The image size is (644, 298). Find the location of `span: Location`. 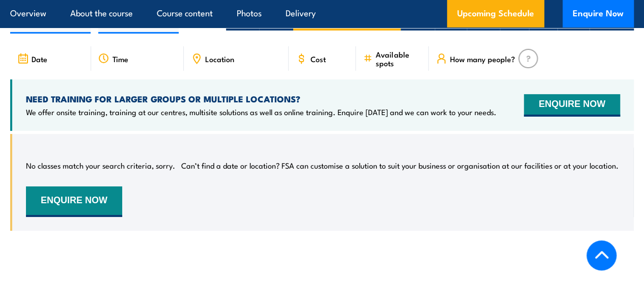

span: Location is located at coordinates (220, 59).